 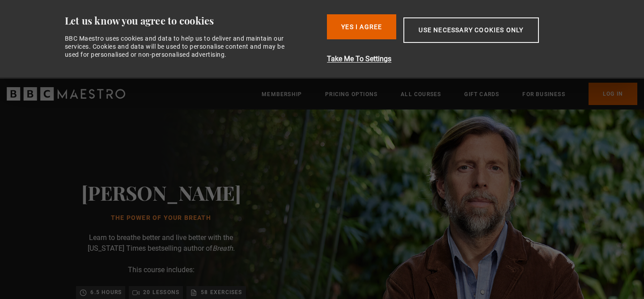 What do you see at coordinates (456, 59) in the screenshot?
I see `button: Take Me To Settings` at bounding box center [456, 59].